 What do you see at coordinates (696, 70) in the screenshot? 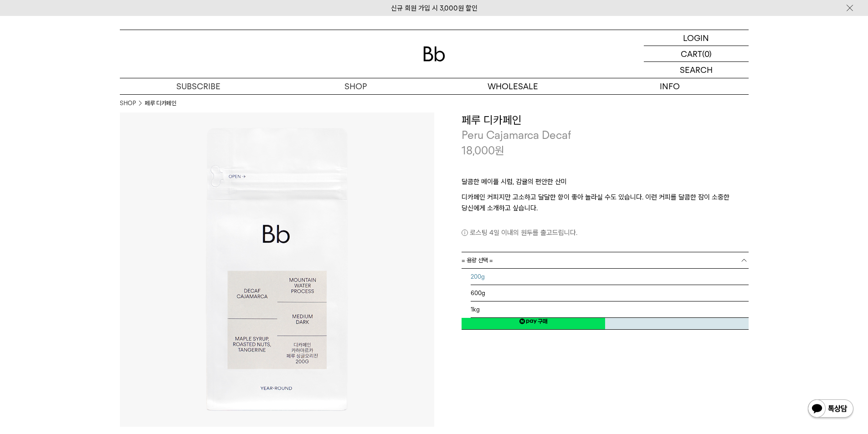
I see `p: SEARCH` at bounding box center [696, 70].